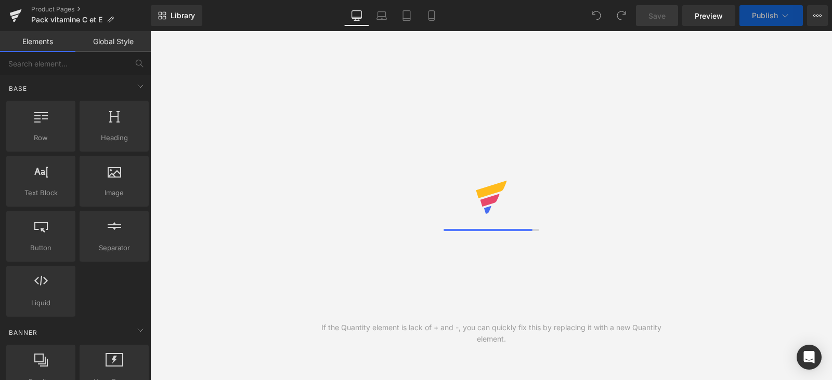  Describe the element at coordinates (771, 16) in the screenshot. I see `button: Publish` at that location.